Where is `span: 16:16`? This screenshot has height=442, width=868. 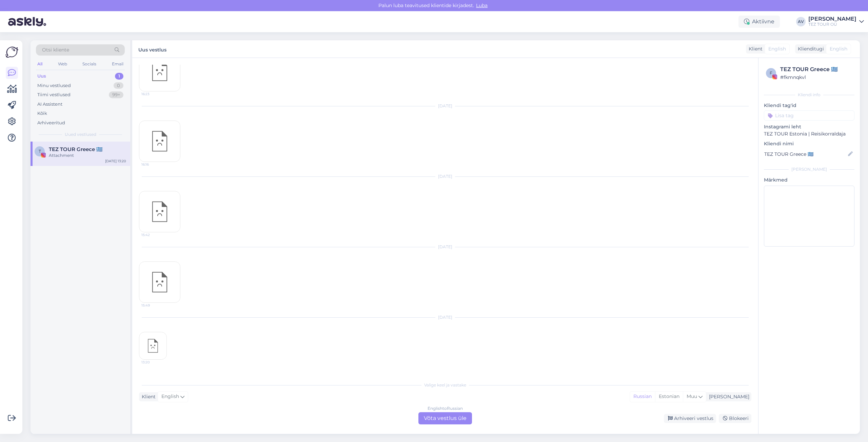
span: 16:16 is located at coordinates (154, 164).